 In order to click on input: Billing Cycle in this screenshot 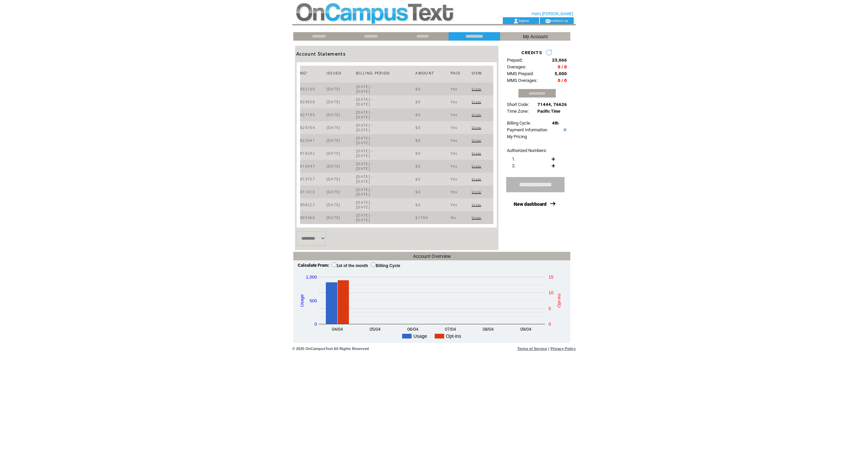, I will do `click(373, 265)`.